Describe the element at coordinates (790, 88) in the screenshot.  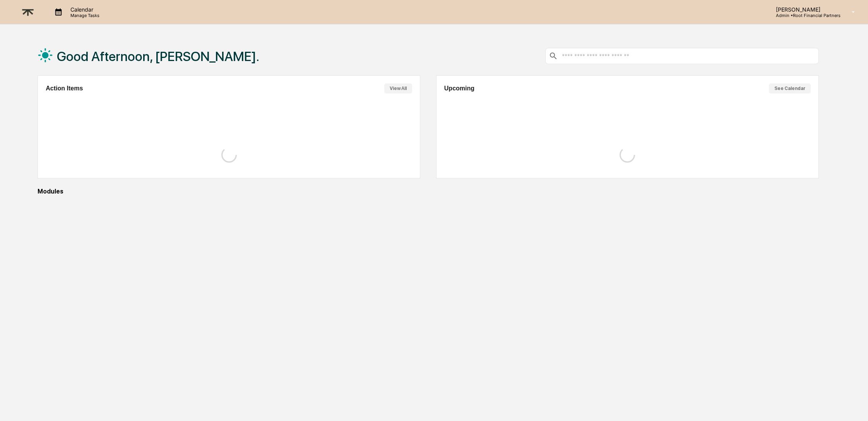
I see `a: See Calendar` at that location.